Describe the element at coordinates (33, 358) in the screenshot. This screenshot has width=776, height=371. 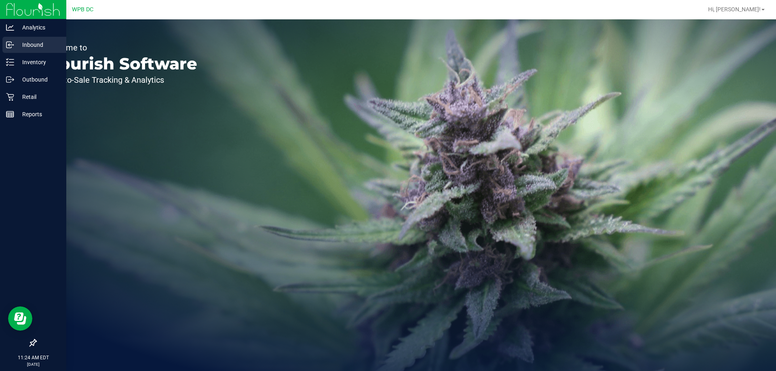
I see `p: 11:24 AM EDT` at that location.